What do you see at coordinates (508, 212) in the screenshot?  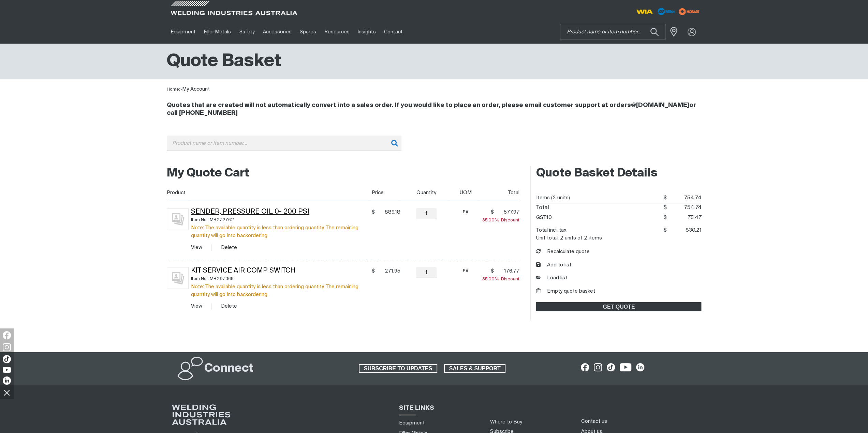 I see `span: 577.97` at bounding box center [508, 212].